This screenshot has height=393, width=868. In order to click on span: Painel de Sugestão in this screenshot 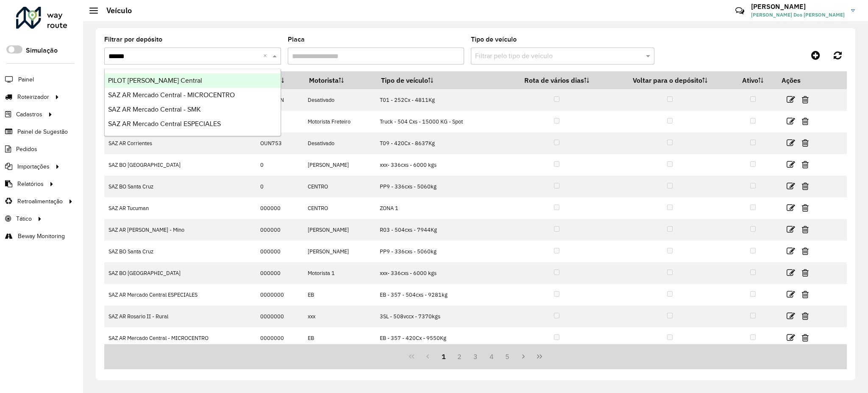, I will do `click(42, 131)`.